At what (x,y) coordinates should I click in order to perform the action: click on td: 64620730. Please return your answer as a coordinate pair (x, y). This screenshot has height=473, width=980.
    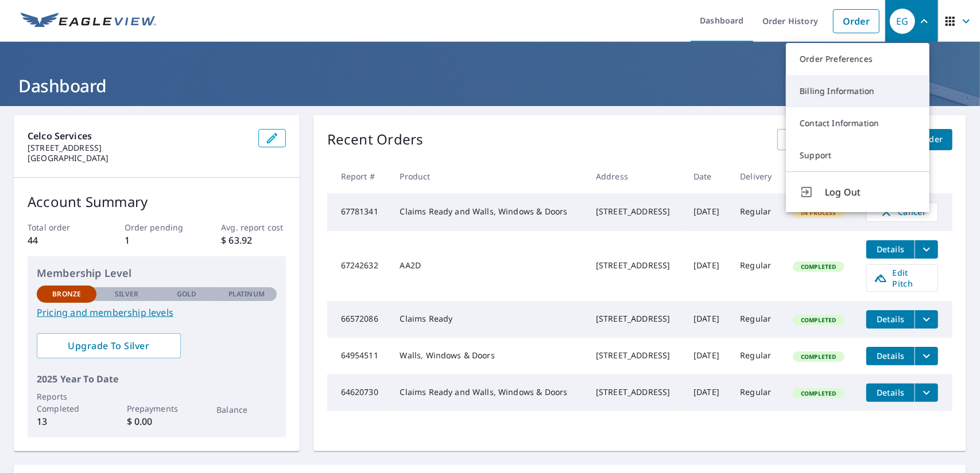
    Looking at the image, I should click on (359, 393).